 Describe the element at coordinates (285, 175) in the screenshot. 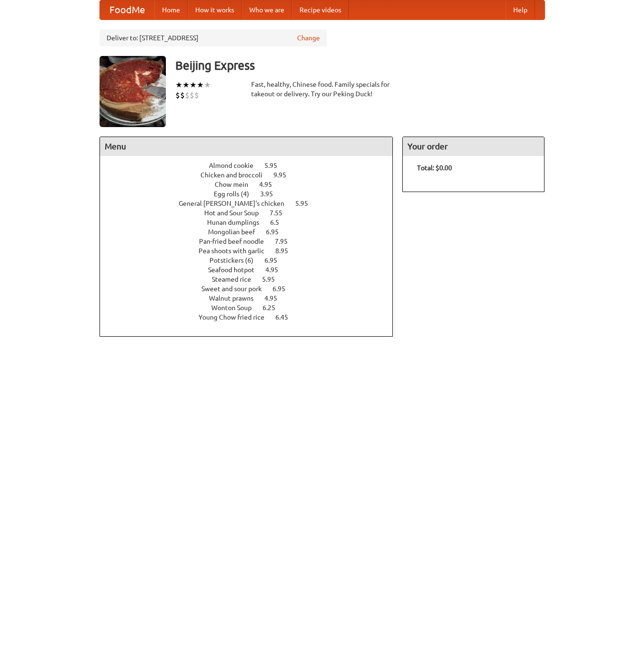

I see `span: 9.95` at that location.